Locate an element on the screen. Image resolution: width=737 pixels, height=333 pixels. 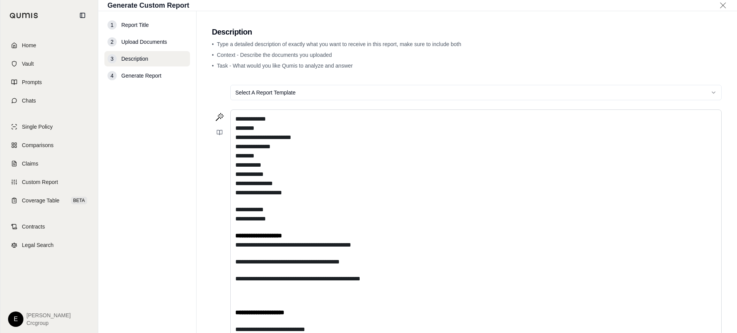
span: Comparisons is located at coordinates (38, 145).